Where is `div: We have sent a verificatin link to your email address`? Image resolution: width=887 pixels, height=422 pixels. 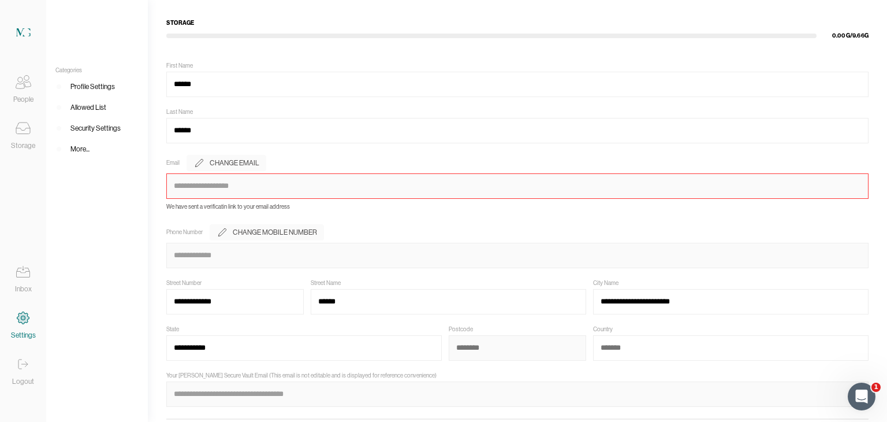 div: We have sent a verificatin link to your email address is located at coordinates (228, 207).